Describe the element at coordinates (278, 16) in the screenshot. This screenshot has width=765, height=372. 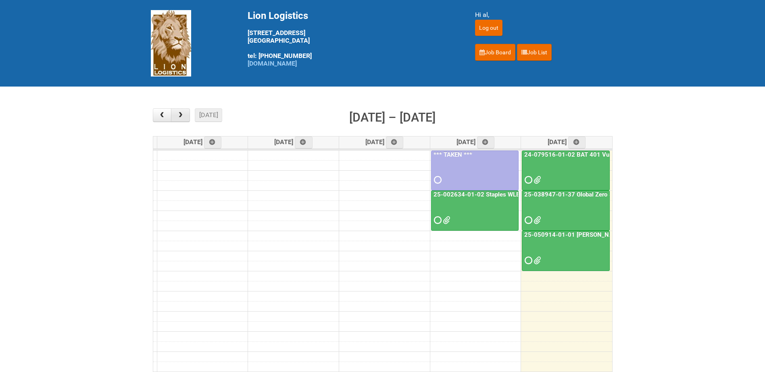
I see `span: Lion Logistics` at that location.